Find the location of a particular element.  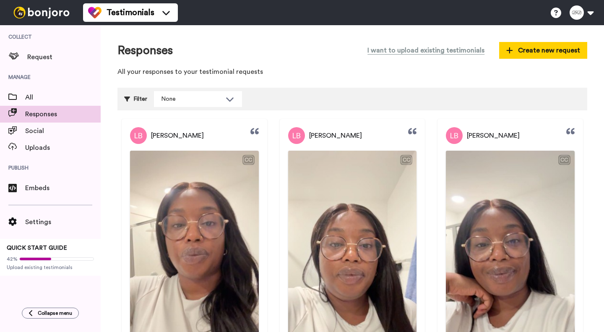

button: I want to upload existing testimonials is located at coordinates (426, 50).